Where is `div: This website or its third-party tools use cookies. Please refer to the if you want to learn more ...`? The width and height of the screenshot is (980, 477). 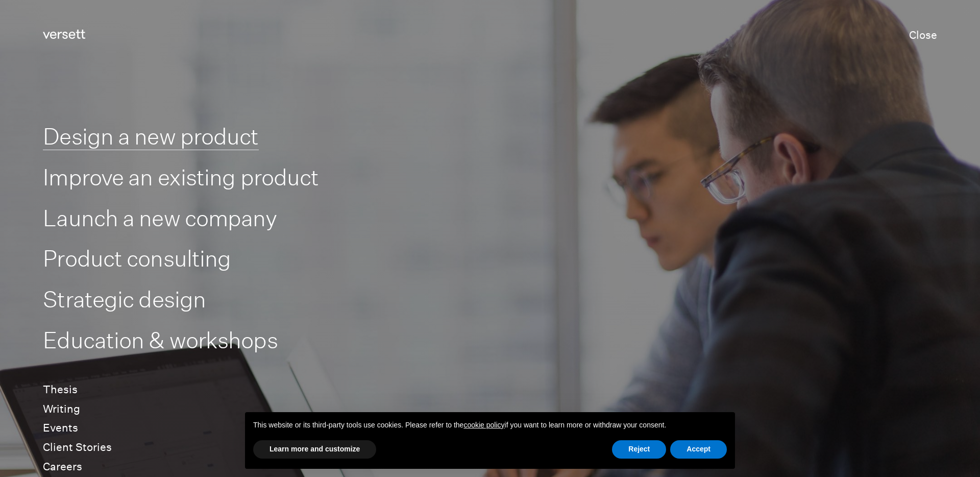 div: This website or its third-party tools use cookies. Please refer to the if you want to learn more ... is located at coordinates (490, 426).